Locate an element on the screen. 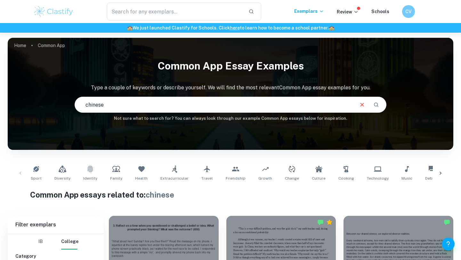 The height and width of the screenshot is (260, 461). span: Music is located at coordinates (407, 178).